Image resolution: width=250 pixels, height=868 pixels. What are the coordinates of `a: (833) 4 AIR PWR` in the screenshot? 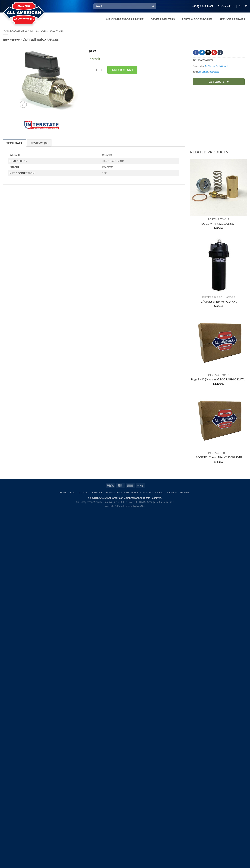 It's located at (203, 6).